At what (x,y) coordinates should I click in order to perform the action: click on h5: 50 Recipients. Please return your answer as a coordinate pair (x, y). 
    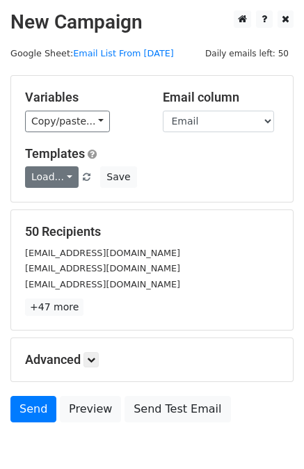
    Looking at the image, I should click on (152, 232).